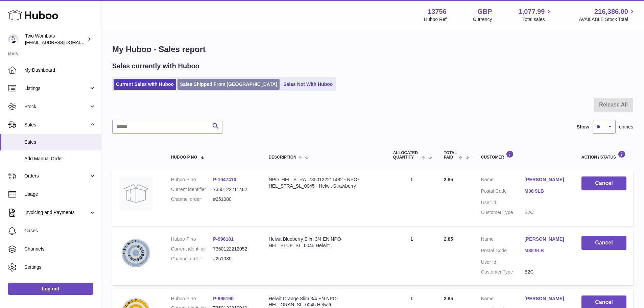 This screenshot has height=308, width=644. What do you see at coordinates (234, 189) in the screenshot?
I see `dd: 7350122211482` at bounding box center [234, 189].